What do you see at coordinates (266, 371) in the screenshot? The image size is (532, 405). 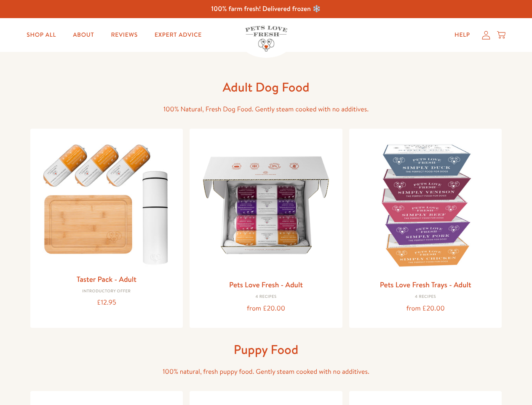 I see `span: 100% natural, fresh puppy food. Gently steam cooked with no additives.` at bounding box center [266, 371].